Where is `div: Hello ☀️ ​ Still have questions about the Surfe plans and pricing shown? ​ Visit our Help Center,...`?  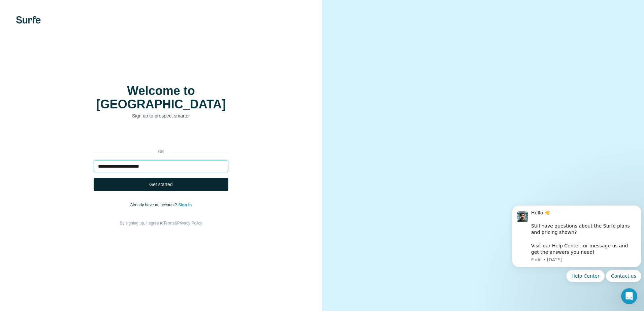
div: Hello ☀️ ​ Still have questions about the Surfe plans and pricing shown? ​ Visit our Help Center,... is located at coordinates (75, 33).